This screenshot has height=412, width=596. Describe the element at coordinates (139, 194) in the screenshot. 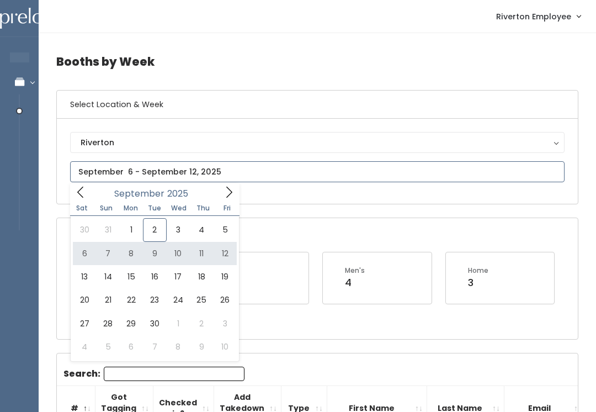

I see `span: September` at that location.